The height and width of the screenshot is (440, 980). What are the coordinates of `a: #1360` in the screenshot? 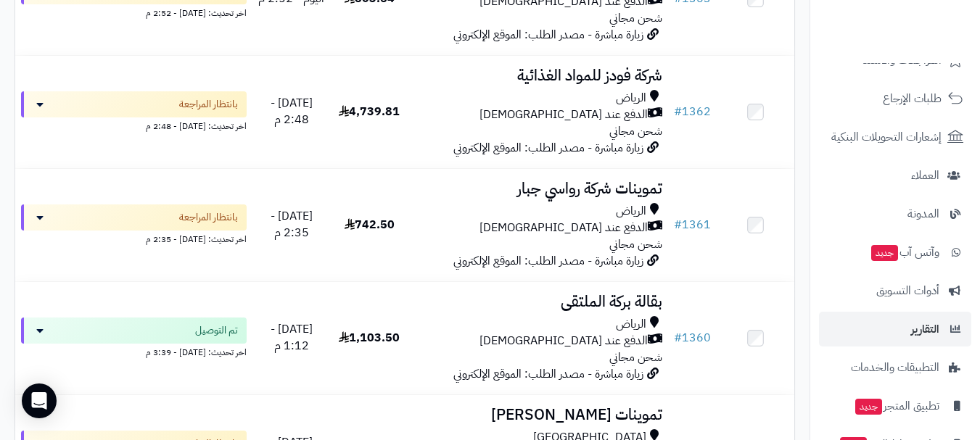 It's located at (692, 338).